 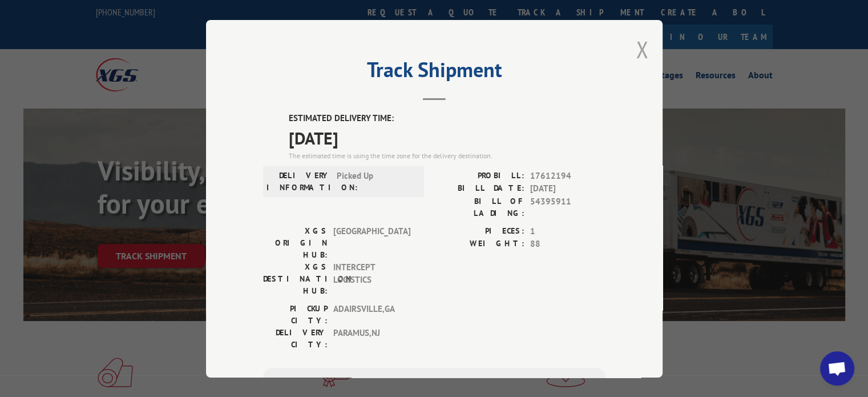 What do you see at coordinates (568, 176) in the screenshot?
I see `span: 17612194` at bounding box center [568, 176].